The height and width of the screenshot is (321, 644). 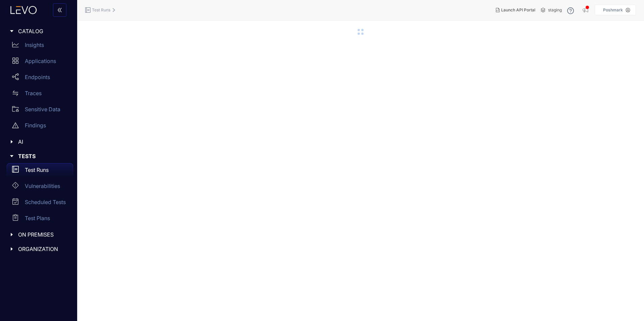 I want to click on div: AI, so click(x=38, y=142).